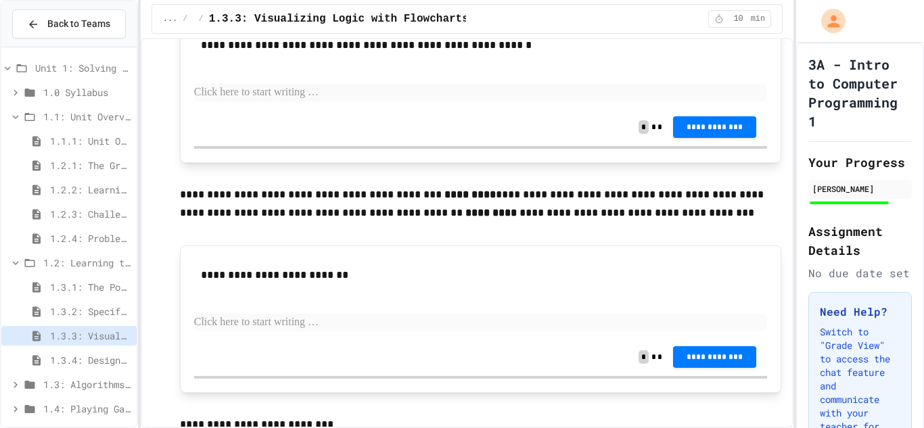  I want to click on span: 10, so click(739, 19).